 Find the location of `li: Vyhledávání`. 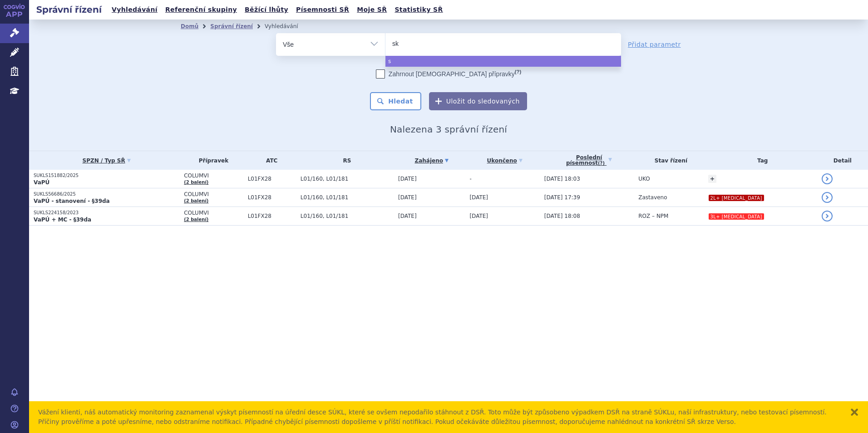

li: Vyhledávání is located at coordinates (287, 26).